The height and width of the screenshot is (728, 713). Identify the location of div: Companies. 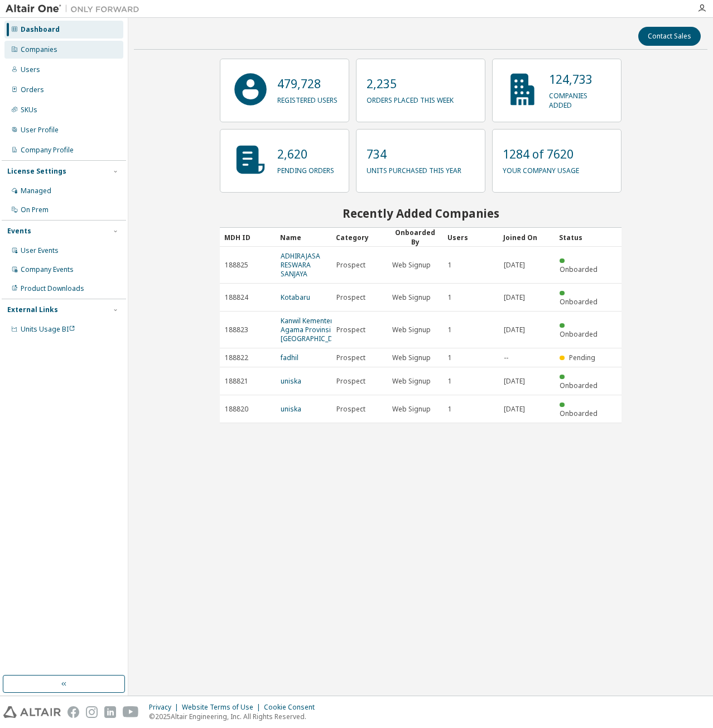
(39, 49).